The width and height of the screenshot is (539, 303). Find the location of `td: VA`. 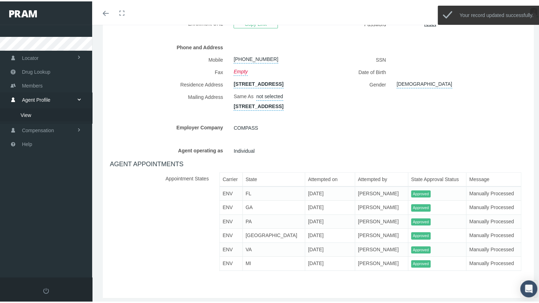

td: VA is located at coordinates (274, 248).